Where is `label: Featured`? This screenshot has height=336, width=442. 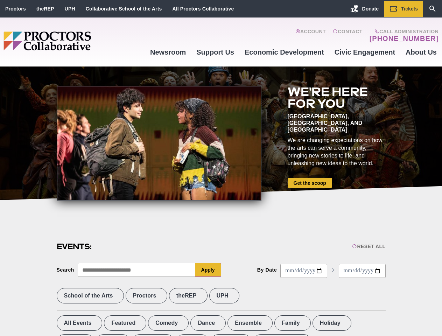 label: Featured is located at coordinates (125, 323).